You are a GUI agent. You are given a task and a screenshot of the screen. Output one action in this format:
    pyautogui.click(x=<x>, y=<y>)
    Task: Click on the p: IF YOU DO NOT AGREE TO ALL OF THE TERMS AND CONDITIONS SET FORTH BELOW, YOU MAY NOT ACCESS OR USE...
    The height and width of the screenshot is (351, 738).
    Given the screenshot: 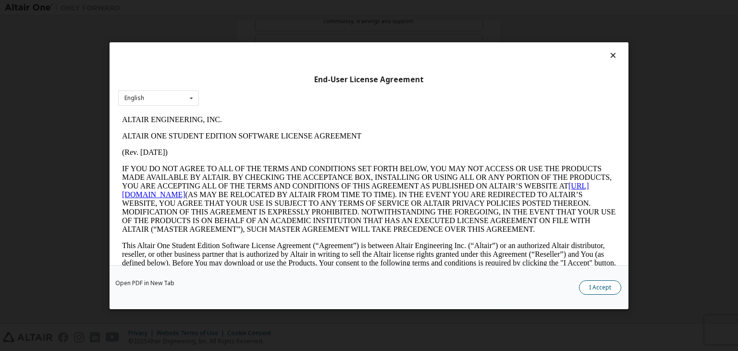 What is the action you would take?
    pyautogui.click(x=251, y=87)
    